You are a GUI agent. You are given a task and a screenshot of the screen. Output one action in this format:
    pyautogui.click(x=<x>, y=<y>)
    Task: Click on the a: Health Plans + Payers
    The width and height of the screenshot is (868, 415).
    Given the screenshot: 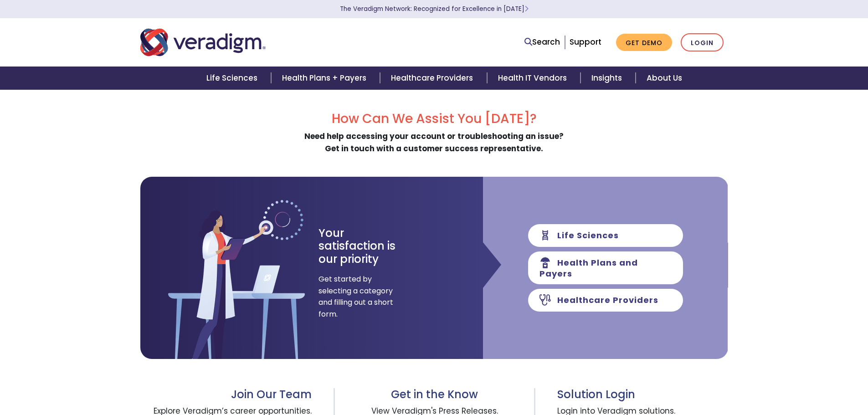 What is the action you would take?
    pyautogui.click(x=326, y=78)
    